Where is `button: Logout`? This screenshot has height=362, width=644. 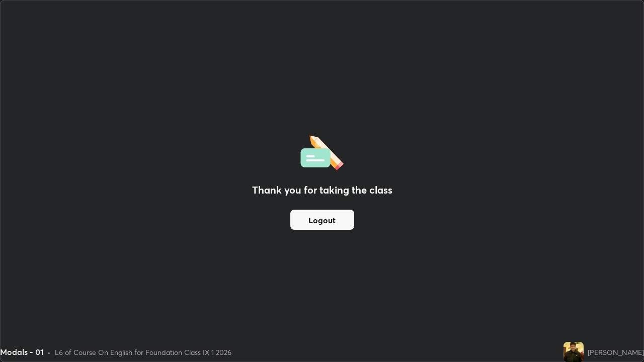
button: Logout is located at coordinates (322, 220).